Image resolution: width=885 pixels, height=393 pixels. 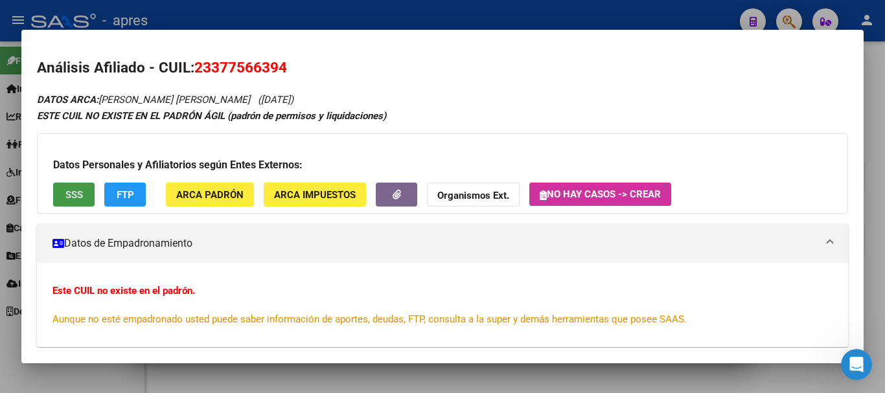 What do you see at coordinates (442, 68) in the screenshot?
I see `h2: Análisis Afiliado - CUIL:` at bounding box center [442, 68].